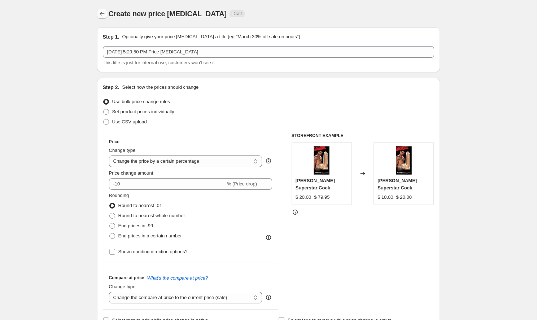 Image resolution: width=537 pixels, height=320 pixels. I want to click on span: Round to nearest whole number, so click(152, 215).